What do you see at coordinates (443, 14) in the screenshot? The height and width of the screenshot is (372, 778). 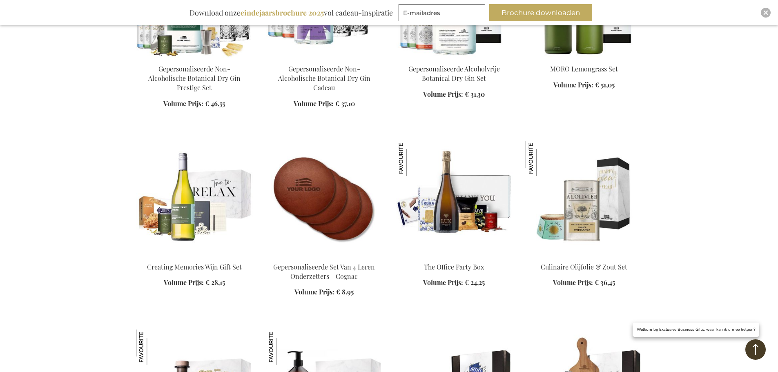 I see `form: marketing offers and promotions` at bounding box center [443, 14].